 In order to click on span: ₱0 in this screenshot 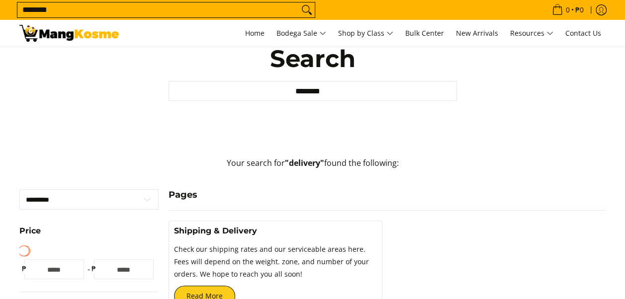, I will do `click(579, 10)`.